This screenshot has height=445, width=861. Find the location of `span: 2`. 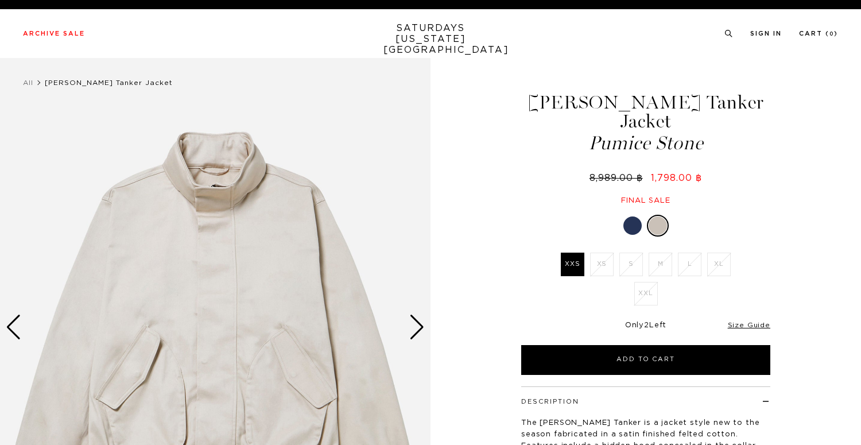

span: 2 is located at coordinates (646, 325).